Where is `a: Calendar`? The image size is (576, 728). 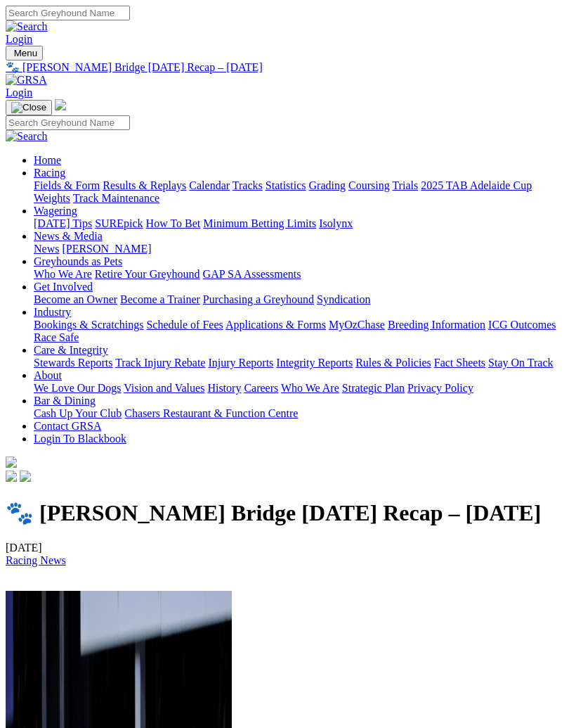 a: Calendar is located at coordinates (210, 185).